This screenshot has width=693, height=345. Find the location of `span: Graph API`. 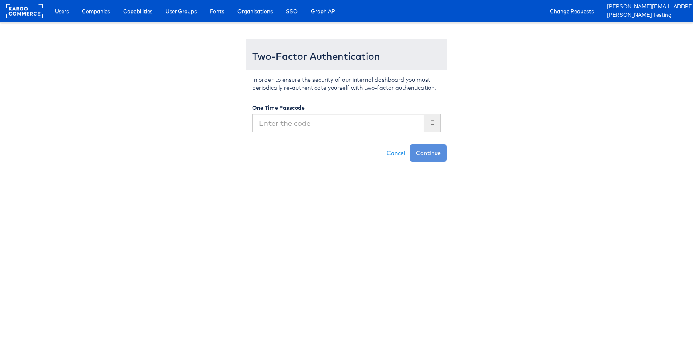

span: Graph API is located at coordinates (324, 11).